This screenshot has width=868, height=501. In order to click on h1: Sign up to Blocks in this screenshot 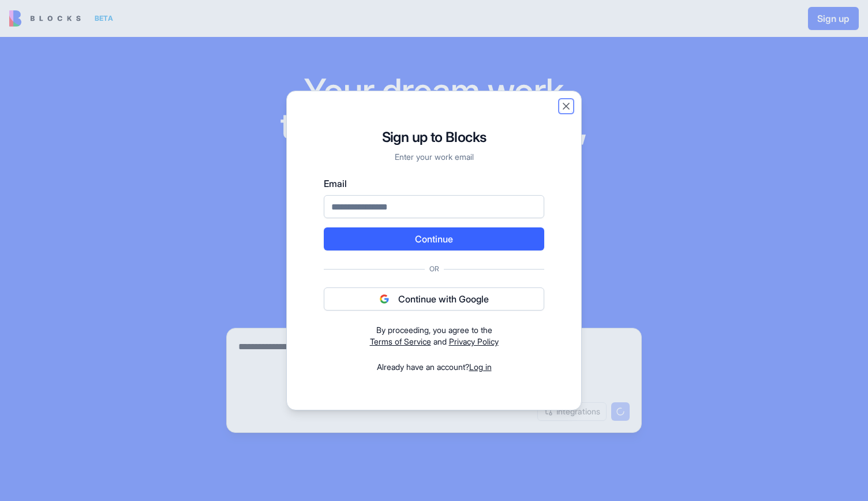, I will do `click(434, 137)`.